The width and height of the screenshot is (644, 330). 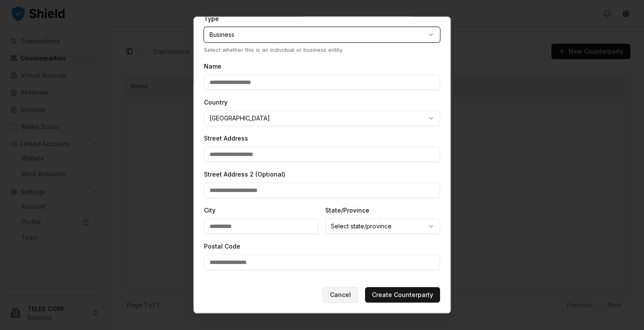 I want to click on label: Name, so click(x=213, y=67).